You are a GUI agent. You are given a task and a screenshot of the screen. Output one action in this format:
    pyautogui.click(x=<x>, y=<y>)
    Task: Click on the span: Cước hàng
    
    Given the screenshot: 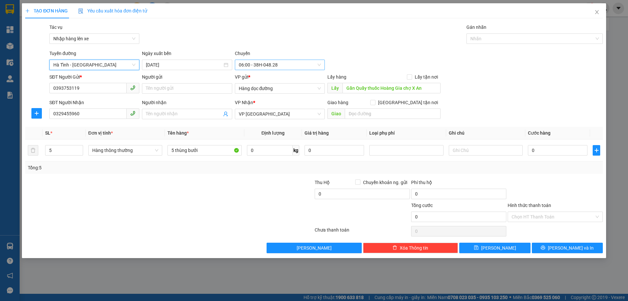 What is the action you would take?
    pyautogui.click(x=539, y=133)
    